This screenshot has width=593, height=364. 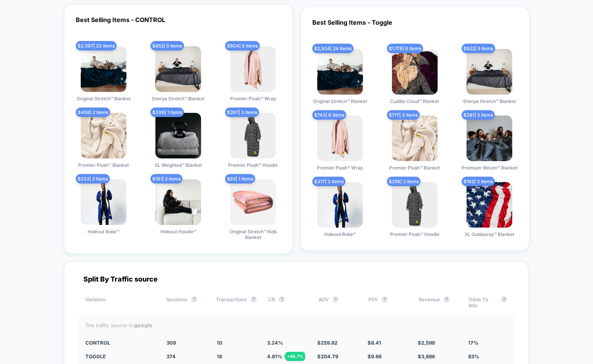 I want to click on span: 18, so click(x=219, y=357).